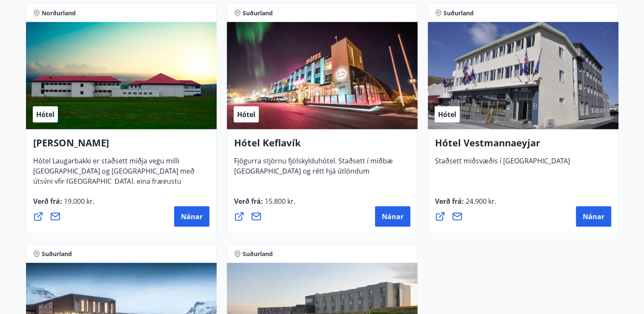 This screenshot has width=644, height=314. I want to click on span: 15.800 kr., so click(279, 201).